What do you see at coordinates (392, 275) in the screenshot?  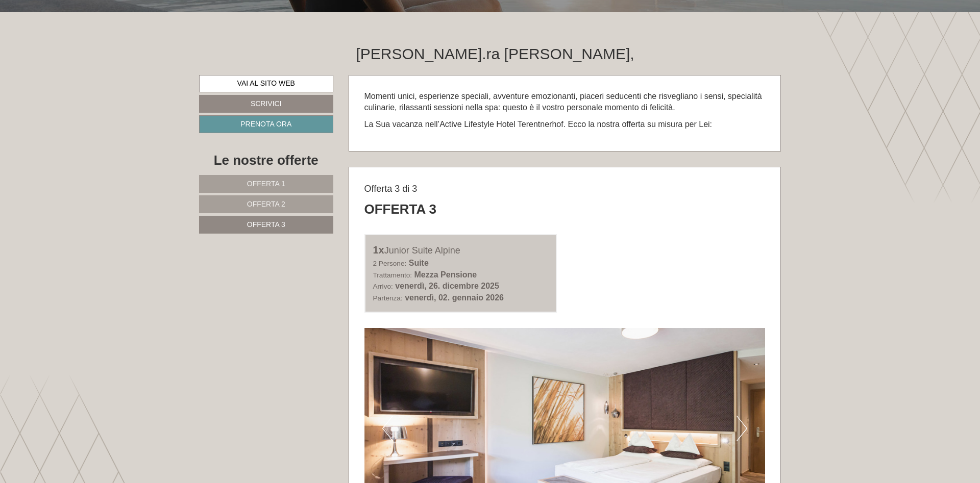 I see `small: Trattamento:` at bounding box center [392, 275].